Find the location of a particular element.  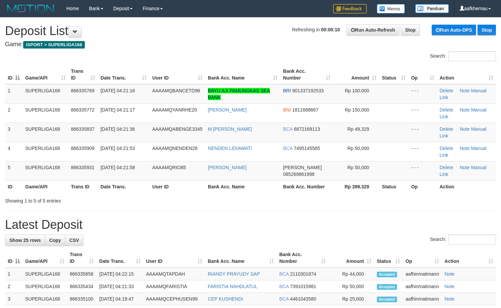

th: Trans ID: activate to sort column ascending is located at coordinates (83, 74).